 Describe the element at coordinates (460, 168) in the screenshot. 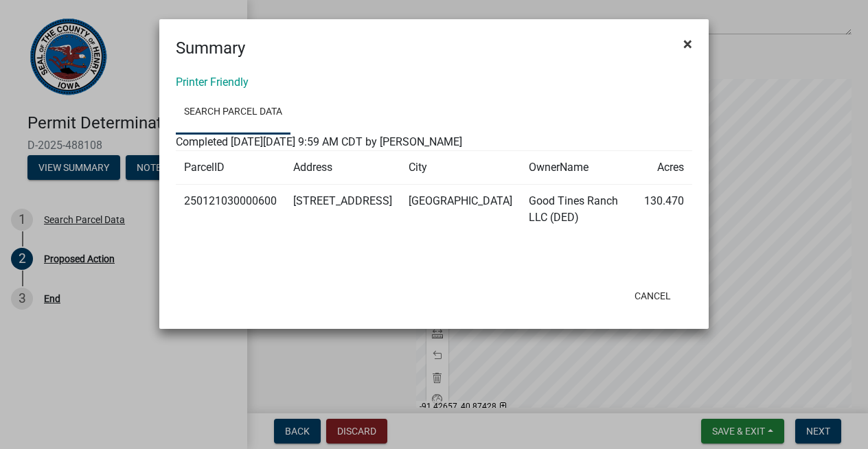

I see `td: City` at that location.